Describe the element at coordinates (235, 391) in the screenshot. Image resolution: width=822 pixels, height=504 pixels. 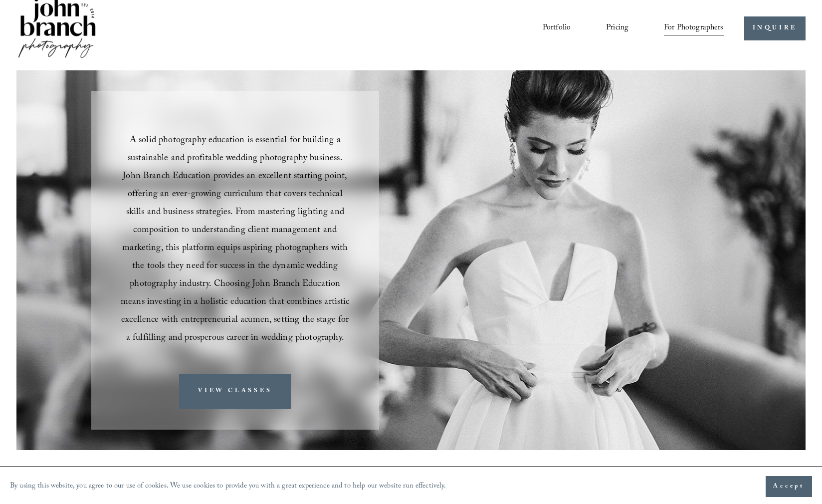
I see `a: VIEW CLASSES` at that location.